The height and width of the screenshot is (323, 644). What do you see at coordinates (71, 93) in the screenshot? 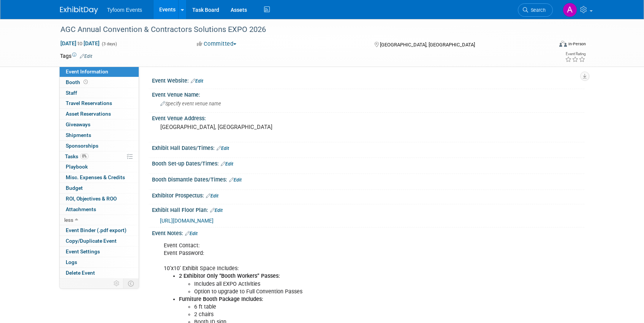
I see `span: Staff` at bounding box center [71, 93].